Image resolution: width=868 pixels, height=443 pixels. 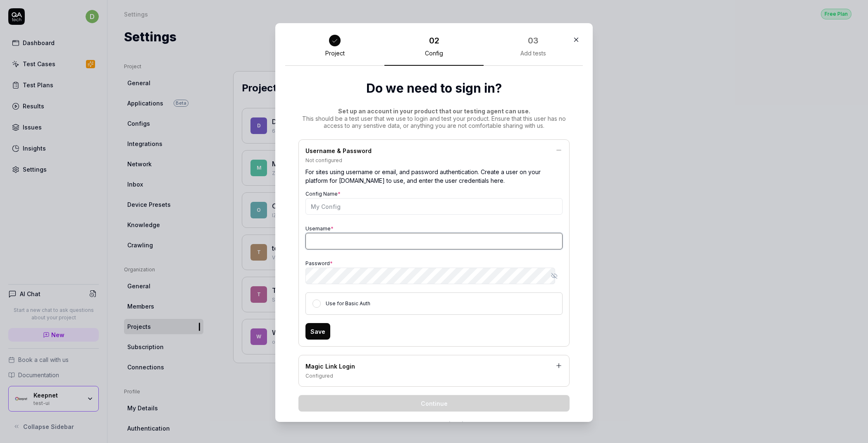 What do you see at coordinates (576, 40) in the screenshot?
I see `button: Close Modal` at bounding box center [576, 40].